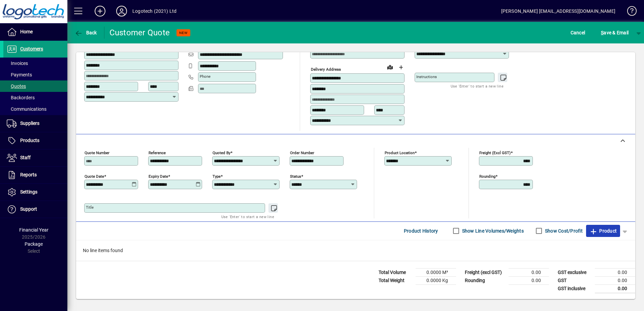  Describe the element at coordinates (35, 209) in the screenshot. I see `a: Support` at that location.